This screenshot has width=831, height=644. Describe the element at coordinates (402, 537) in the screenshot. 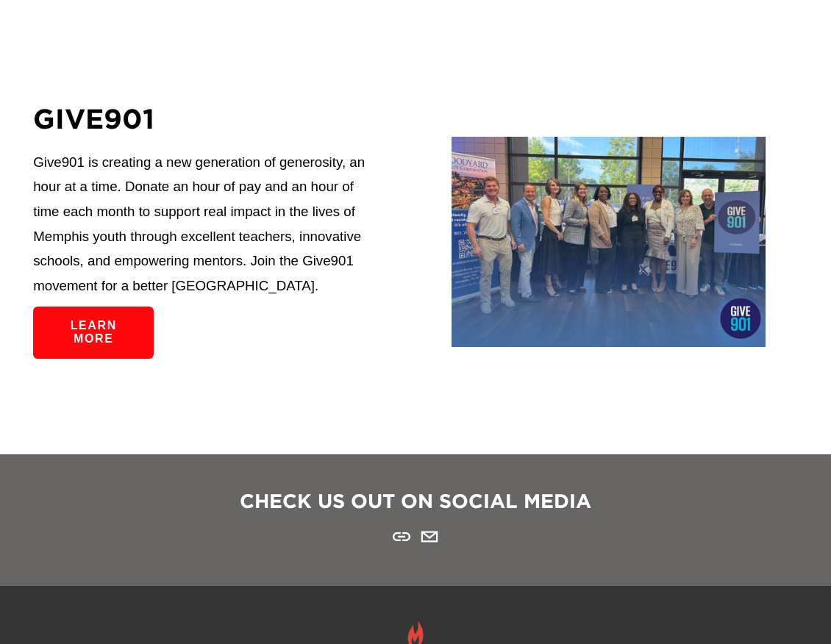

I see `a: URL` at that location.